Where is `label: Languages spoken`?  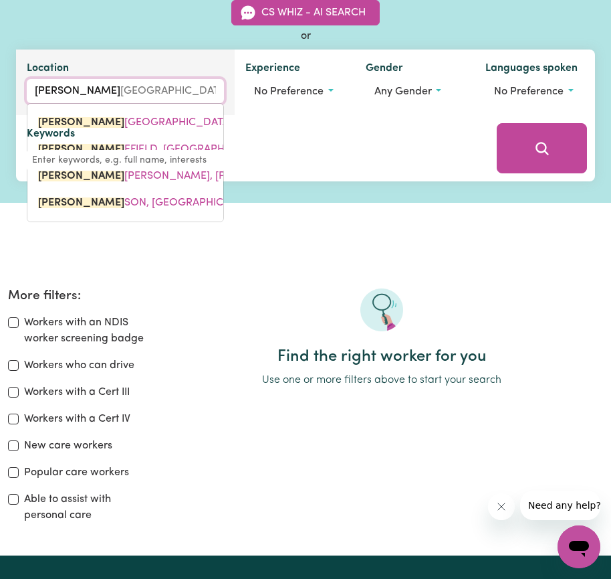
label: Languages spoken is located at coordinates (532, 70).